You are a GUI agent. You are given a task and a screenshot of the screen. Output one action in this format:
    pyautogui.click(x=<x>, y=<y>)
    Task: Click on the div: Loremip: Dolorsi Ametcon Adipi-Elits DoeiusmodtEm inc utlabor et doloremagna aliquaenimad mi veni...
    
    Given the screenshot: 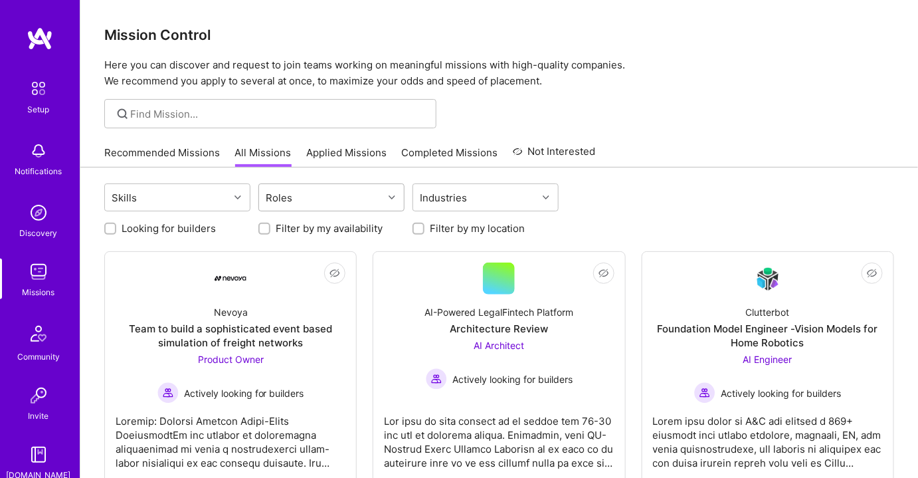 What is the action you would take?
    pyautogui.click(x=231, y=437)
    